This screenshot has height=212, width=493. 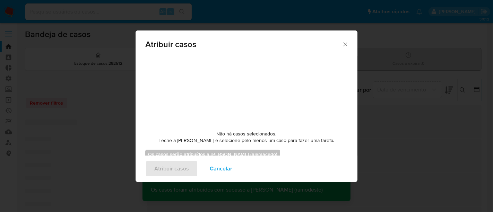 What do you see at coordinates (221, 169) in the screenshot?
I see `button: Cancelar` at bounding box center [221, 169].